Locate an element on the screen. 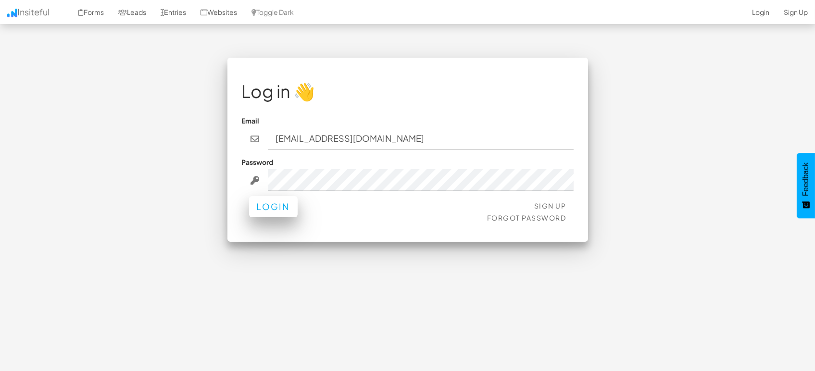 The image size is (815, 371). input: john@doe.com is located at coordinates (421, 139).